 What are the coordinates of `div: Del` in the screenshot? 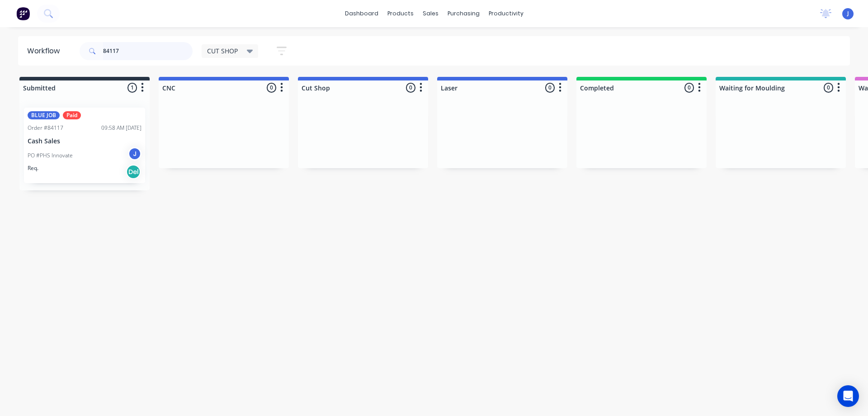 It's located at (134, 172).